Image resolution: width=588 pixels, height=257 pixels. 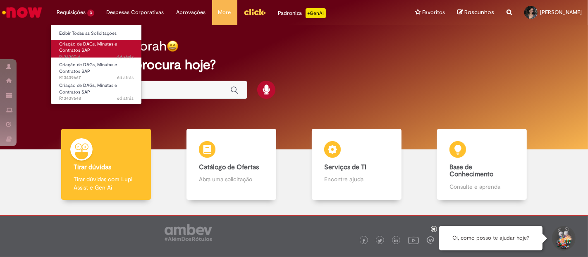 What do you see at coordinates (255, 12) in the screenshot?
I see `img: click_logo_yellow_360x200.png` at bounding box center [255, 12].